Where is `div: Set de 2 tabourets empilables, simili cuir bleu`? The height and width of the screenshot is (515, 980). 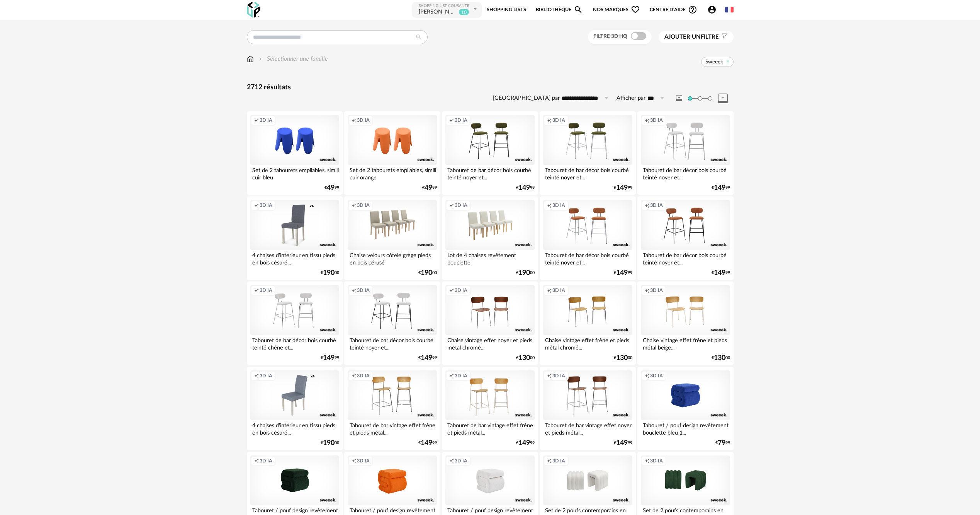
div: Set de 2 tabourets empilables, simili cuir bleu is located at coordinates (295, 173).